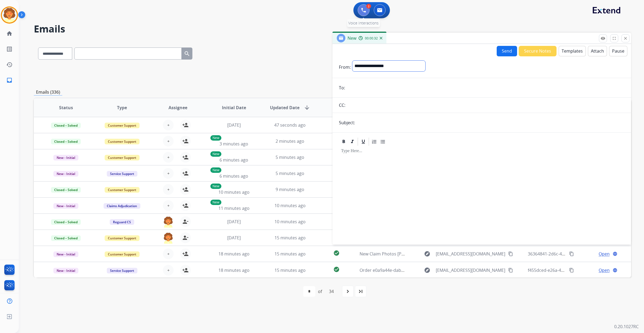 This screenshot has width=644, height=333. What do you see at coordinates (569, 270) in the screenshot?
I see `span: f455dced-e26a-4346-9843-1d2e6a2551a7` at bounding box center [569, 270].